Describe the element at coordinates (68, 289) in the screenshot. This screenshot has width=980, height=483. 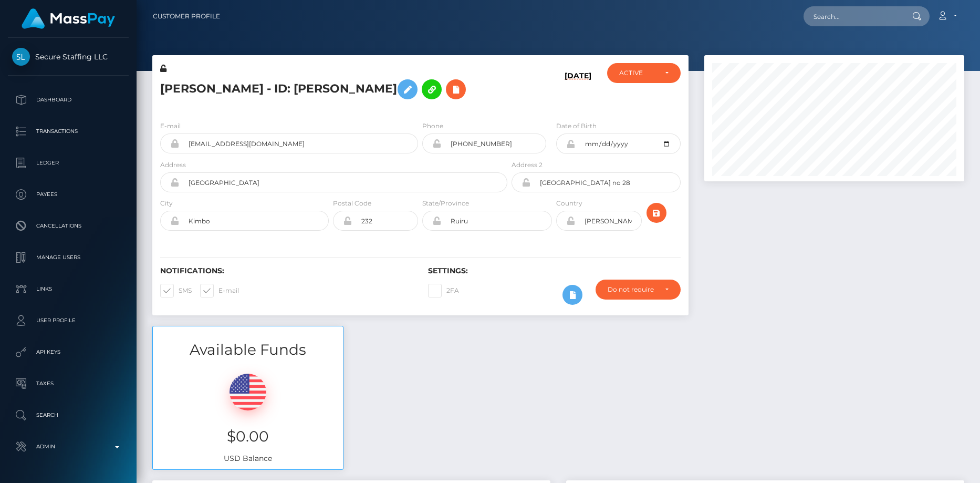
I see `a: Links` at that location.